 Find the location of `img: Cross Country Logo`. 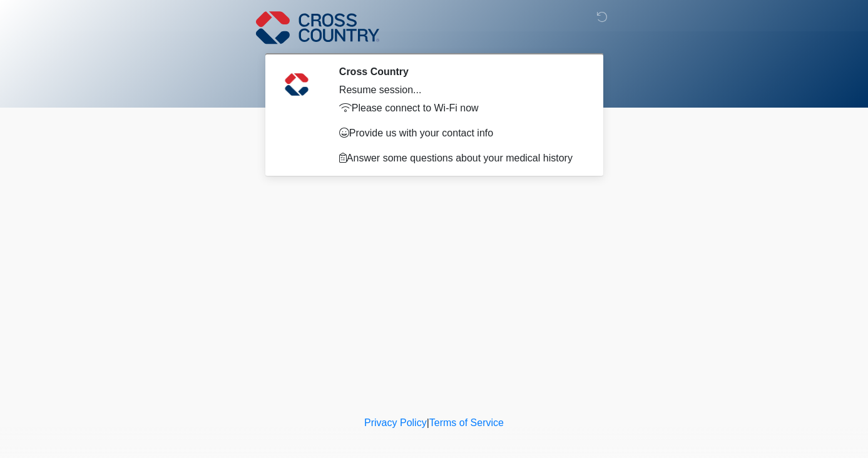

img: Cross Country Logo is located at coordinates (318, 27).